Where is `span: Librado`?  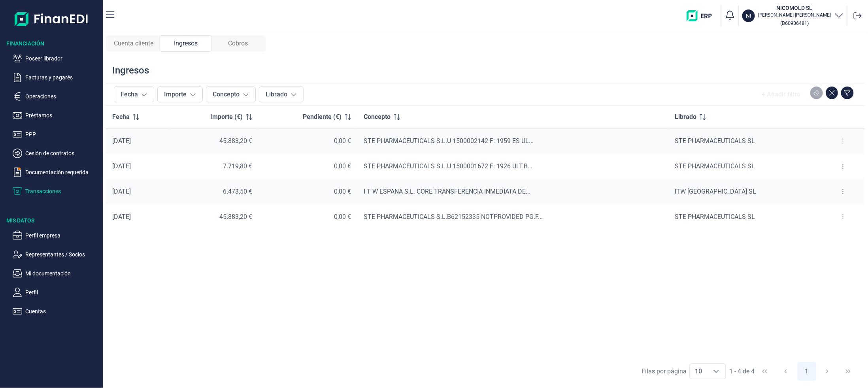 span: Librado is located at coordinates (686, 117).